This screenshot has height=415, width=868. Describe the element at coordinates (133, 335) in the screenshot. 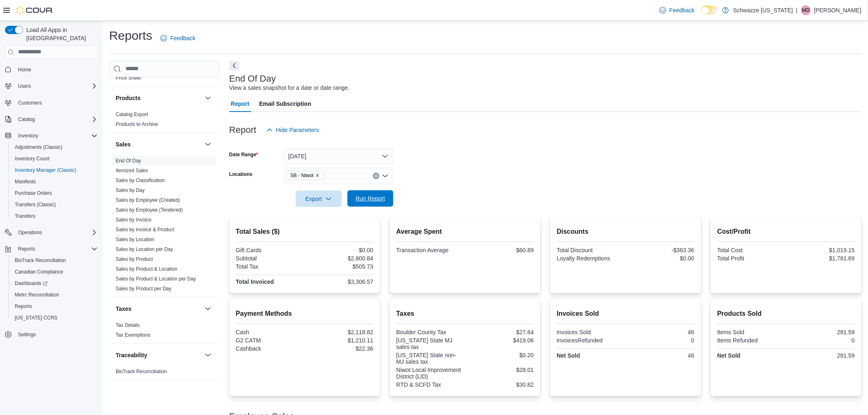

I see `span: Tax Exemptions` at that location.